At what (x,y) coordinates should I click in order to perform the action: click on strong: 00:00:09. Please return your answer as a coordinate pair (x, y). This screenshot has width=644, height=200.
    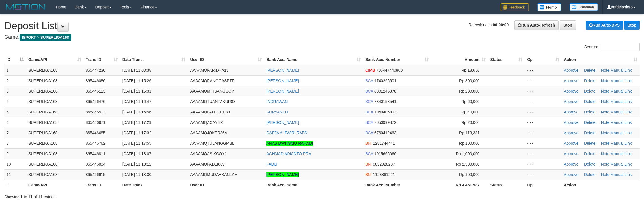
    Looking at the image, I should click on (501, 25).